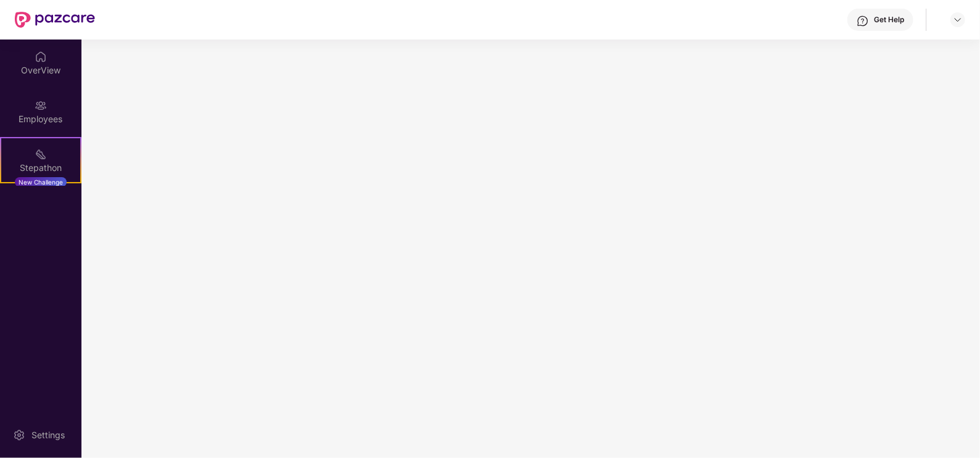  I want to click on img: svg+xml;base64,PHN2ZyBpZD0iSGVscC0zMngzMiIgeG1sbnM9Imh0dHA6Ly93d3cudzMub3JnLzIwMDAvc3ZnIiB3aWR0aD..., so click(863, 21).